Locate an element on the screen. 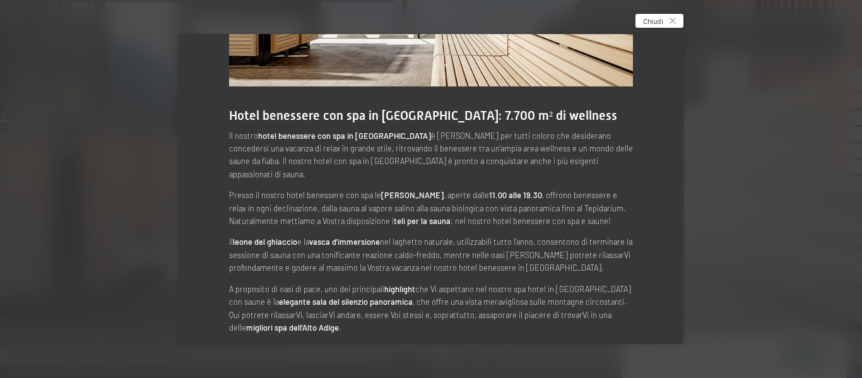 The image size is (862, 378). p: Il e la nel laghetto naturale, utilizzabili tutto l’anno, consentono di terminare la sessione di ... is located at coordinates (431, 254).